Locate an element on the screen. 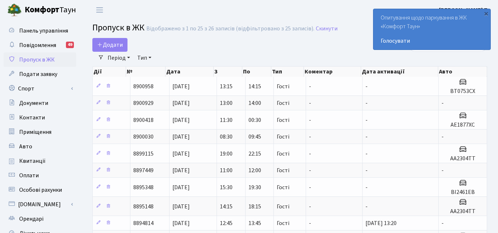  th: Тип is located at coordinates (288, 72).